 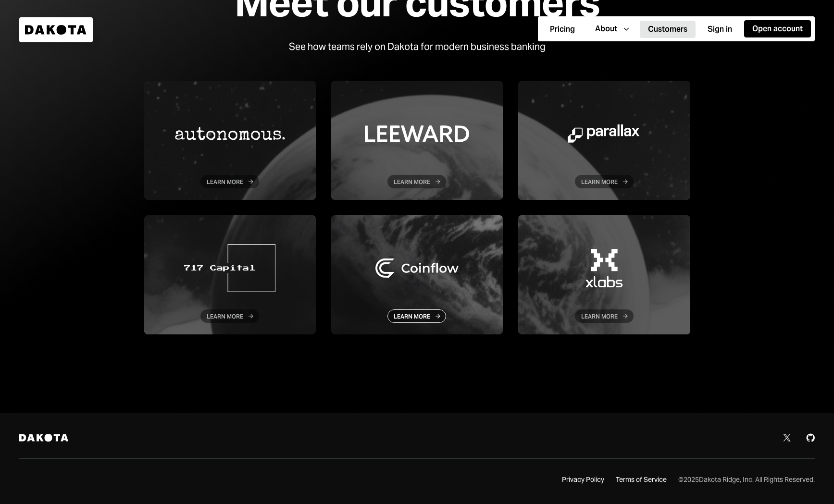 I want to click on button: About, so click(x=611, y=29).